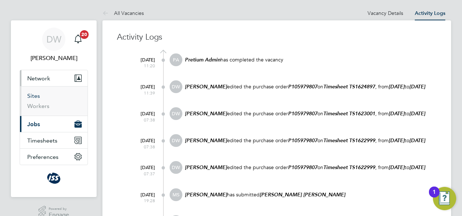 The image size is (462, 216). Describe the element at coordinates (141, 174) in the screenshot. I see `span: 07:37` at that location.